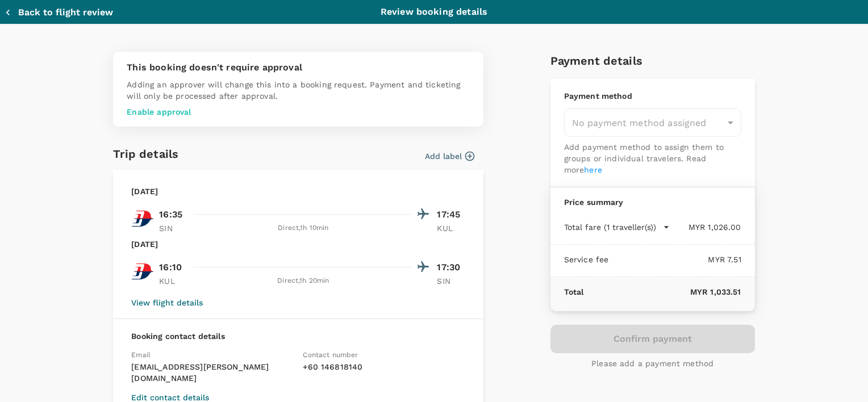 The height and width of the screenshot is (402, 868). Describe the element at coordinates (449, 156) in the screenshot. I see `button: Add label` at that location.